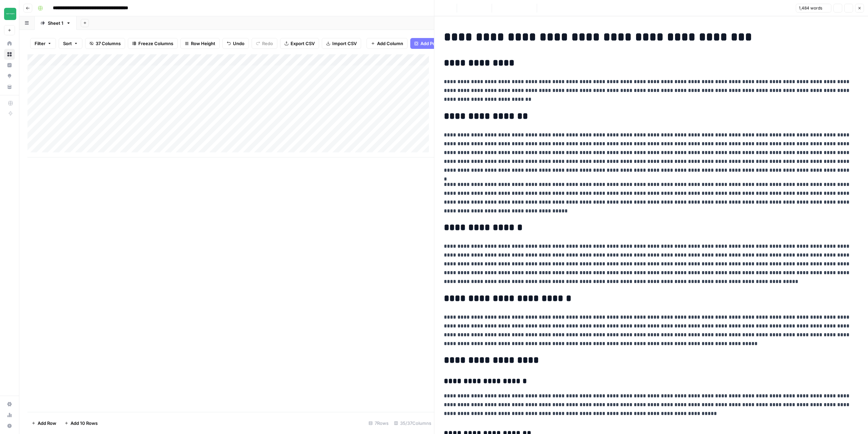 The width and height of the screenshot is (868, 434). What do you see at coordinates (200, 43) in the screenshot?
I see `button: Row Height` at bounding box center [200, 43].